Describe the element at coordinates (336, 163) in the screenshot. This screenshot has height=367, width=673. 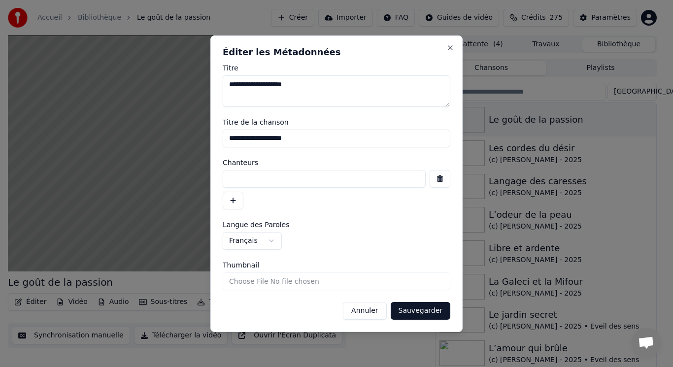
I see `label: Chanteurs` at that location.